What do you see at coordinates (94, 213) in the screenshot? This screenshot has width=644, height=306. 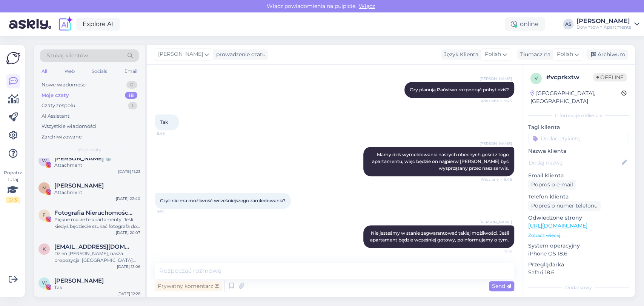 I see `span: Fotografia Nieruchomości • Trójmiasto i okolice` at bounding box center [94, 213].